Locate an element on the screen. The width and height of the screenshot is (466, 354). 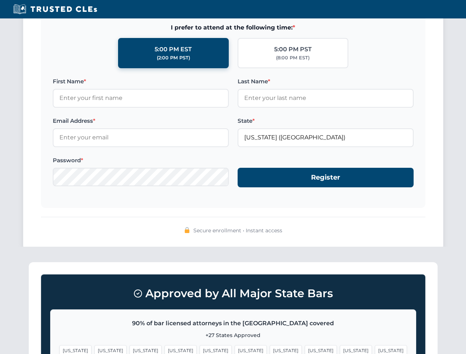
div: 5:00 PM PST is located at coordinates (293, 49).